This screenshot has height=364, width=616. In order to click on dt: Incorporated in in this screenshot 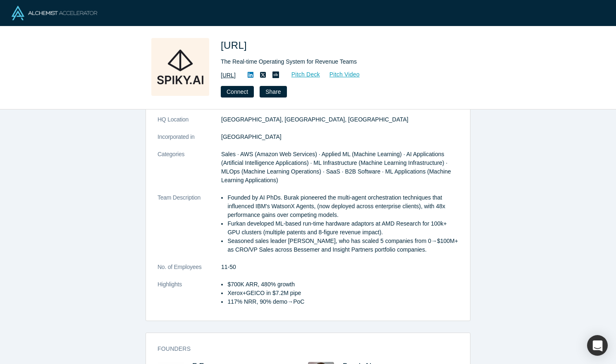, I will do `click(189, 141)`.